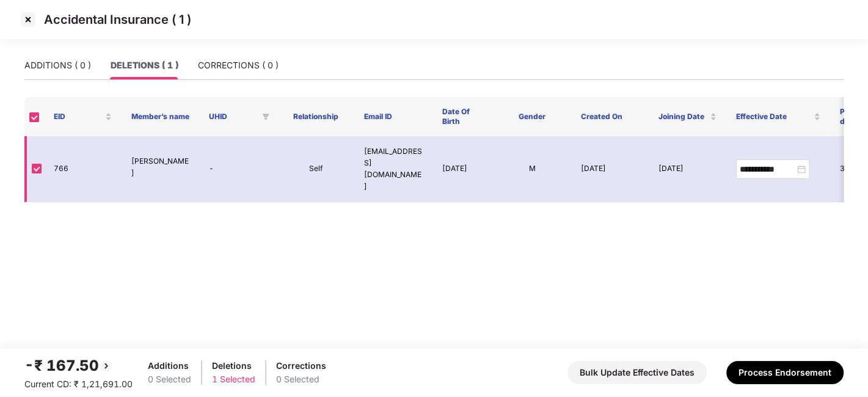 This screenshot has height=397, width=868. Describe the element at coordinates (28, 20) in the screenshot. I see `img: svg+xml;base64,PHN2ZyBpZD0iQ3Jvc3MtMzJ4MzIiIHhtbG5zPSJodHRwOi8vd3d3LnczLm9yZy8yMDAwL3N2ZyIgd2lkdG...` at that location.